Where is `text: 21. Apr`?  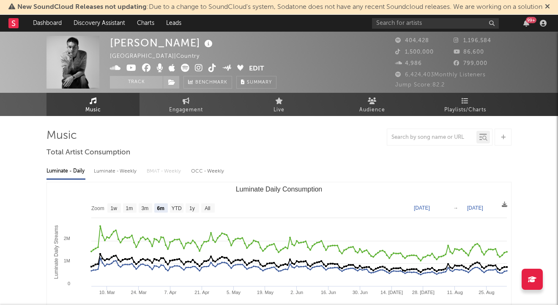 text: 21. Apr is located at coordinates (201, 293).